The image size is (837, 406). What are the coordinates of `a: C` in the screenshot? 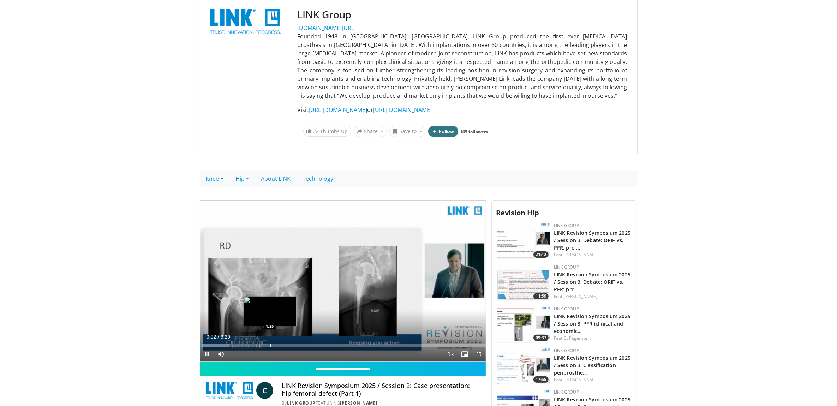 It's located at (265, 391).